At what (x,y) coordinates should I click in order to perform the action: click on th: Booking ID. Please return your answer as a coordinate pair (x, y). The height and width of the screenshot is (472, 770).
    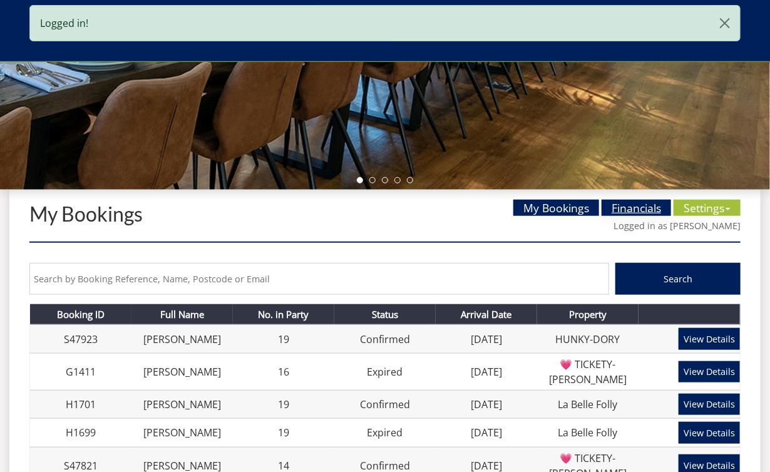
    Looking at the image, I should click on (81, 314).